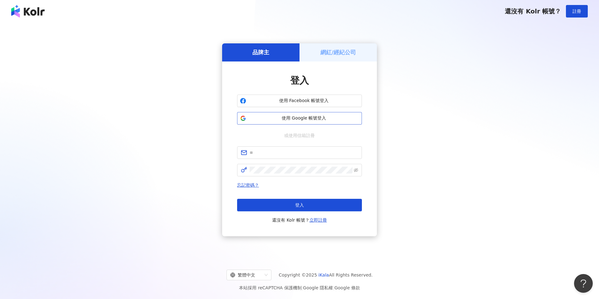 The height and width of the screenshot is (299, 599). I want to click on div: 繁體中文, so click(246, 275).